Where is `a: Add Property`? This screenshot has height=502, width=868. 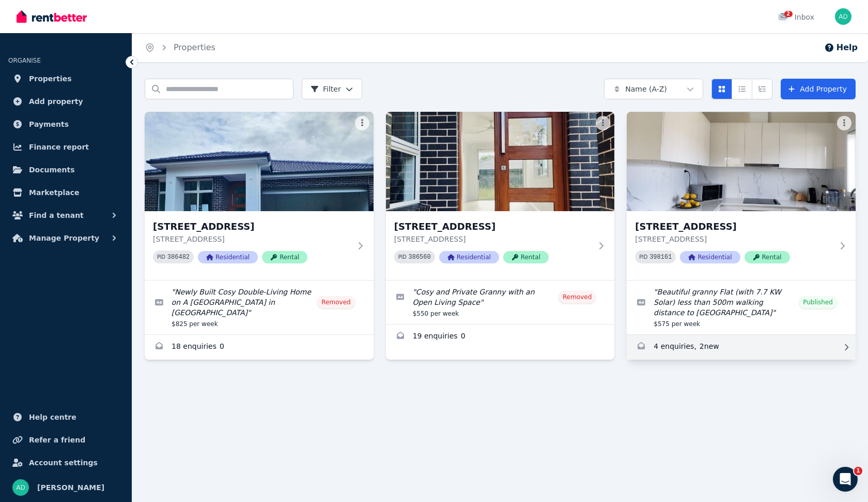
a: Add Property is located at coordinates (818, 89).